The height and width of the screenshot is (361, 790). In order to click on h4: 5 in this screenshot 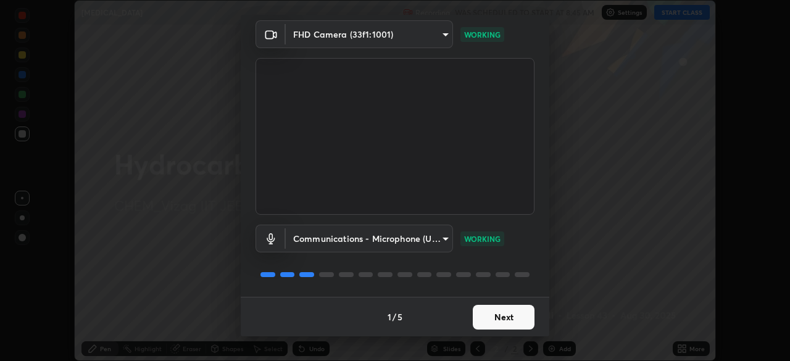, I will do `click(400, 317)`.